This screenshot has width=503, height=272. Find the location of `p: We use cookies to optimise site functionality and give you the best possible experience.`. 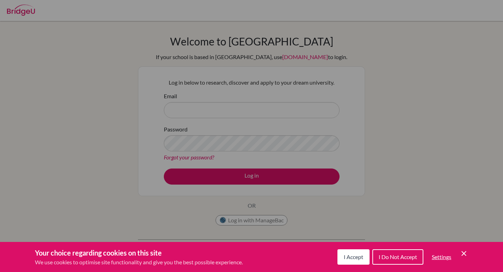

p: We use cookies to optimise site functionality and give you the best possible experience. is located at coordinates (139, 262).